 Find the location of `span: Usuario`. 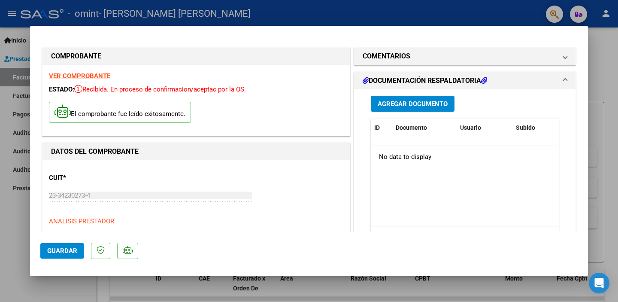

span: Usuario is located at coordinates (470, 127).